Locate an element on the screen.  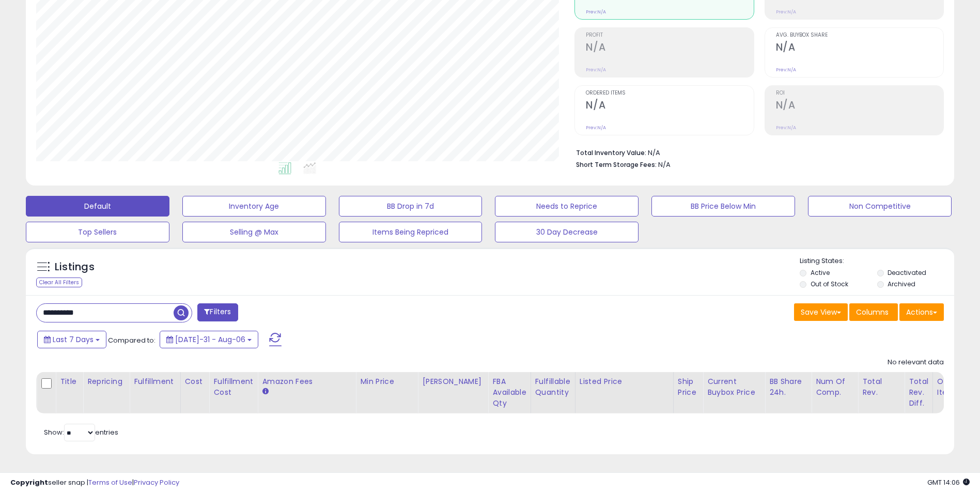
button: Columns is located at coordinates (874, 312).